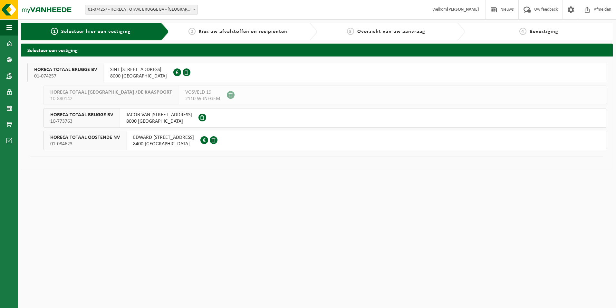  What do you see at coordinates (351, 31) in the screenshot?
I see `span: 3` at bounding box center [351, 31].